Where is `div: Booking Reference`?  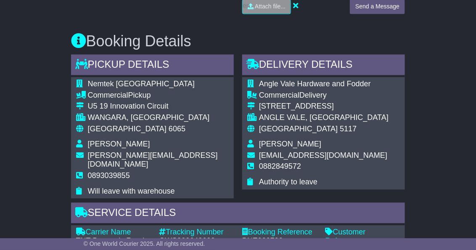
div: Booking Reference is located at coordinates (280, 232).